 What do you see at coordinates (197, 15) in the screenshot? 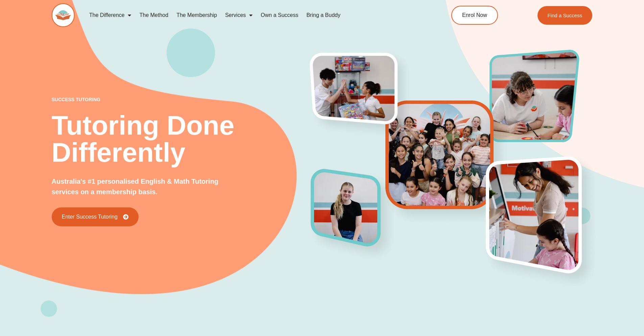
I see `a: The Membership` at bounding box center [197, 15].